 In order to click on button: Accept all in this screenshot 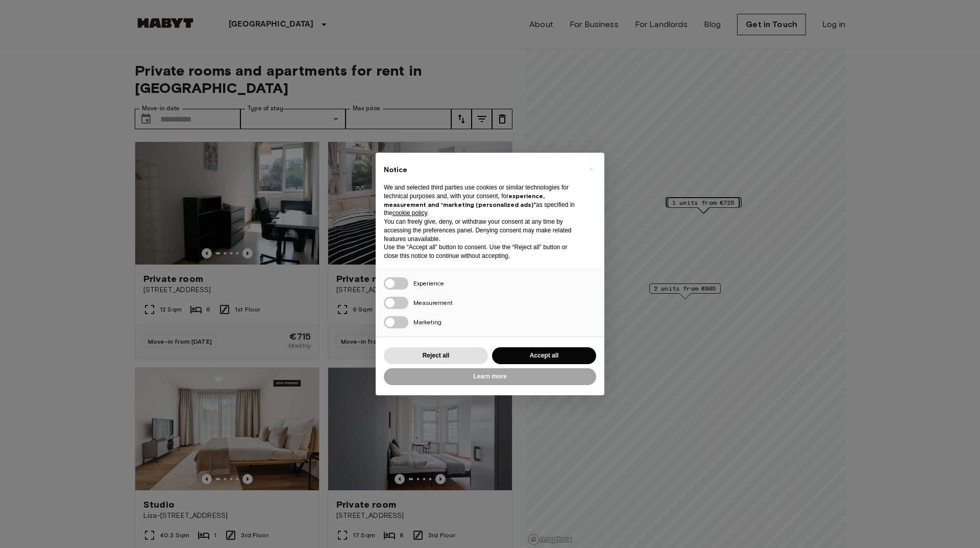, I will do `click(544, 355)`.